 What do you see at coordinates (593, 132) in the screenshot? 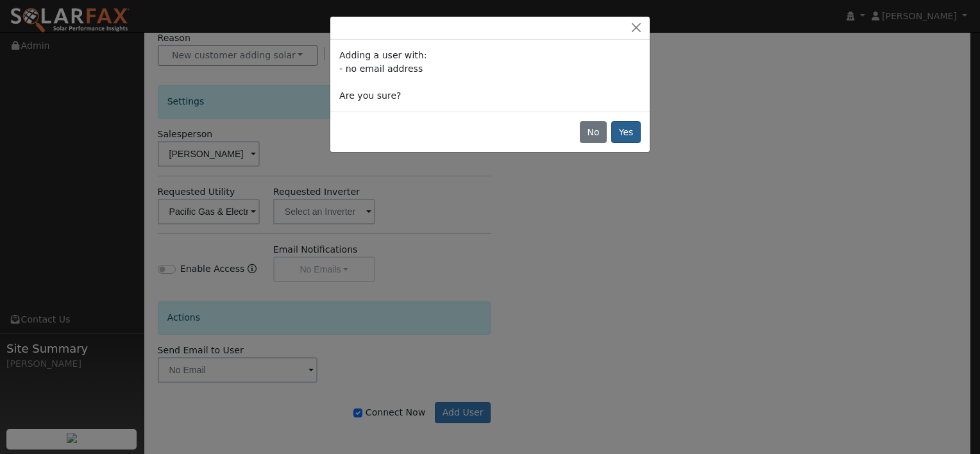
I see `button: No` at bounding box center [593, 132].